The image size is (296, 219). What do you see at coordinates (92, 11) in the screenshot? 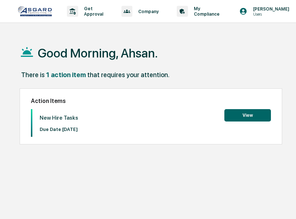
I see `p: Get Approval` at bounding box center [92, 11].